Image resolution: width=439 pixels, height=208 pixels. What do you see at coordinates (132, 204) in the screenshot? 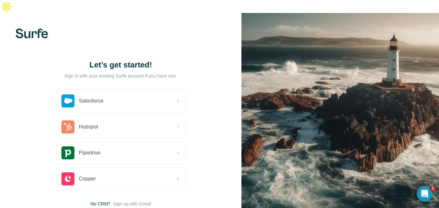
I see `button: Sign up with Gmail` at bounding box center [132, 204].